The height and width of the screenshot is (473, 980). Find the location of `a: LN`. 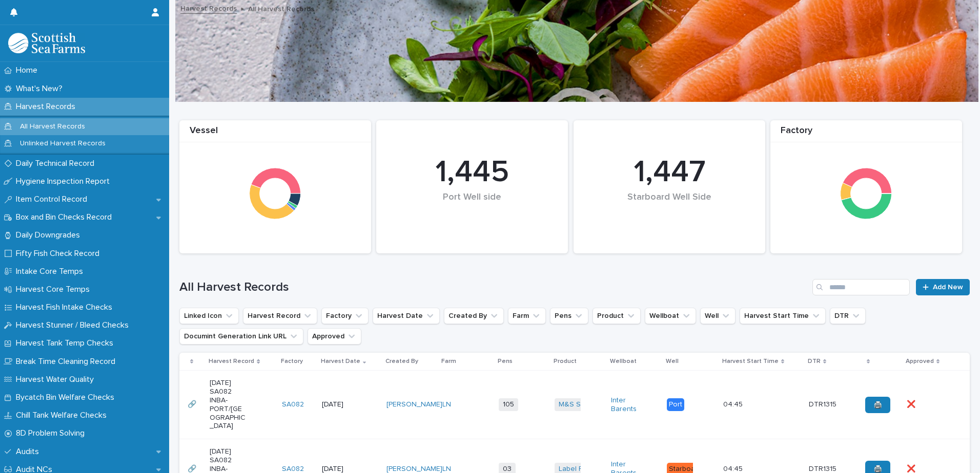

a: LN is located at coordinates (446, 405).